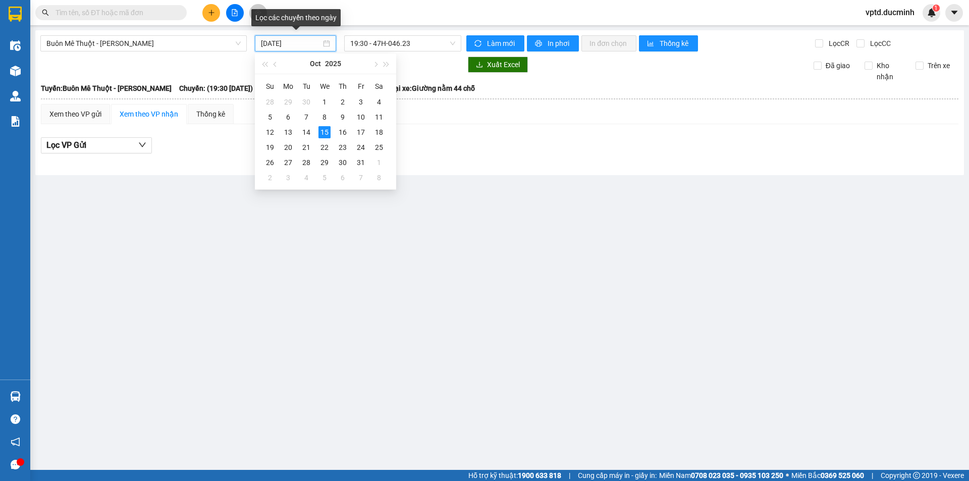 Image resolution: width=969 pixels, height=481 pixels. Describe the element at coordinates (955, 13) in the screenshot. I see `span: caret-down` at that location.